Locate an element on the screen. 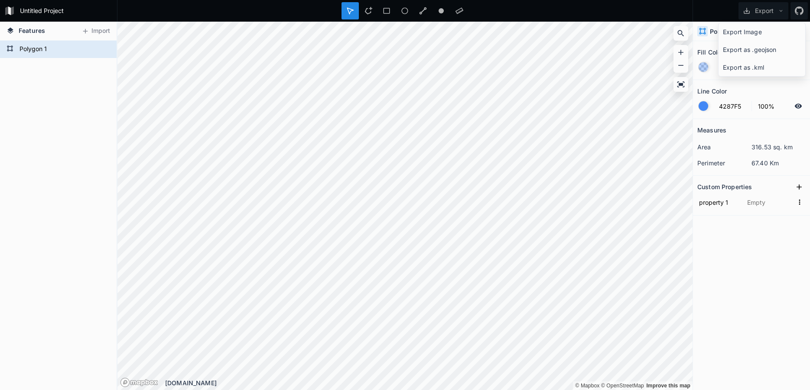  h2: Custom Properties is located at coordinates (725, 187).